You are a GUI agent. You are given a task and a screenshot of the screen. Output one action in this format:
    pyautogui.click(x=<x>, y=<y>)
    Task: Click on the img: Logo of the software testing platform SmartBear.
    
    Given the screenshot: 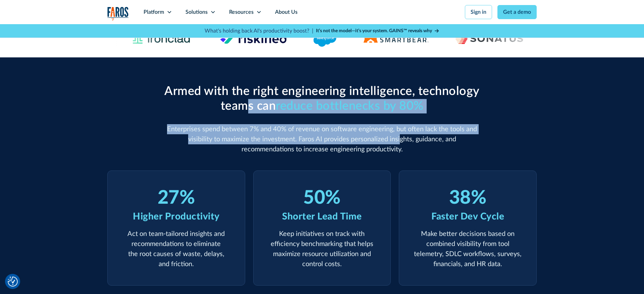 What is the action you would take?
    pyautogui.click(x=396, y=38)
    